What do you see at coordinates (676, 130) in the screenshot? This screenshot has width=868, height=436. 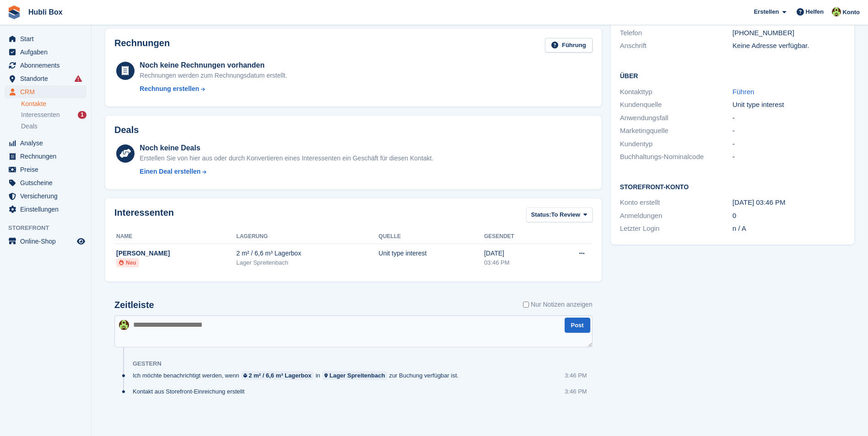 I see `div: Marketingquelle` at bounding box center [676, 130].